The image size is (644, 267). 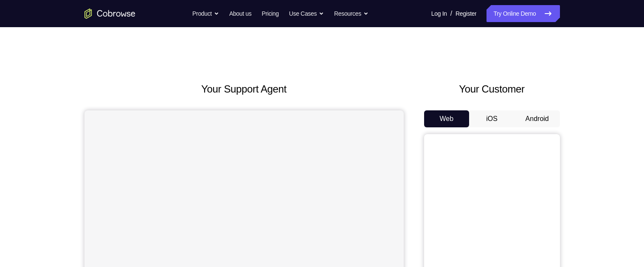 I want to click on a: About us, so click(x=240, y=13).